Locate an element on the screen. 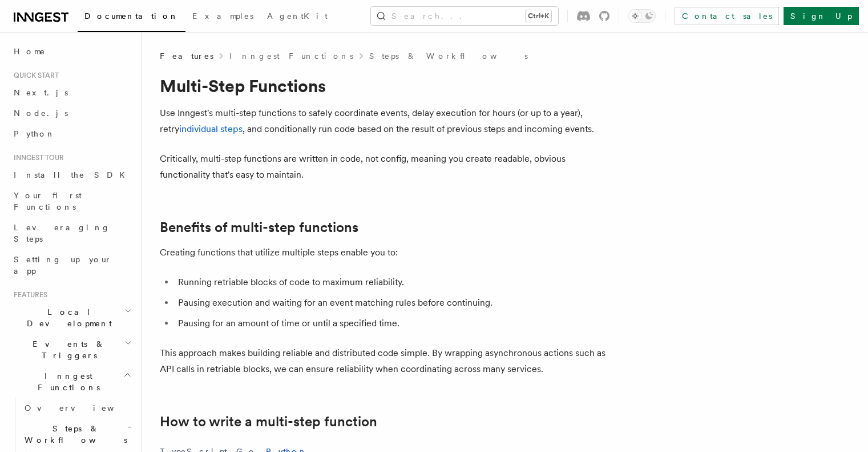 This screenshot has width=868, height=452. a: Overview is located at coordinates (77, 408).